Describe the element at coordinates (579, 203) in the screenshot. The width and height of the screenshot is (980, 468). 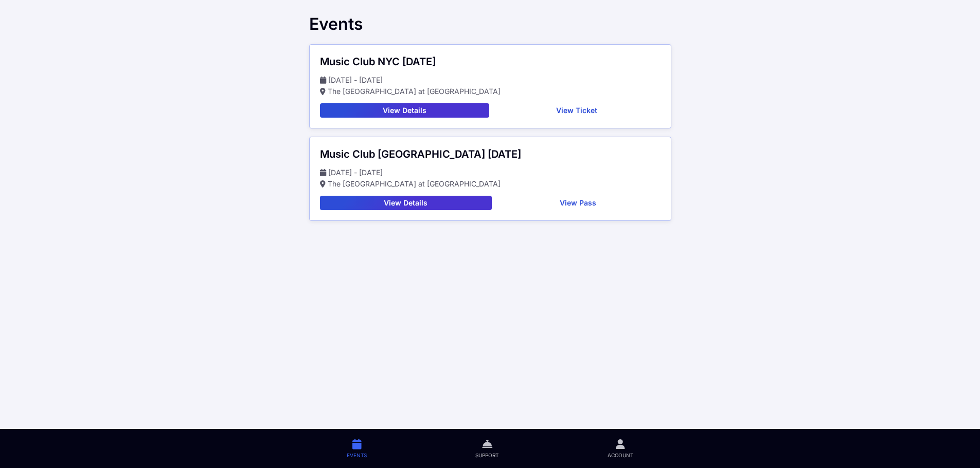
I see `button: View Pass` at that location.